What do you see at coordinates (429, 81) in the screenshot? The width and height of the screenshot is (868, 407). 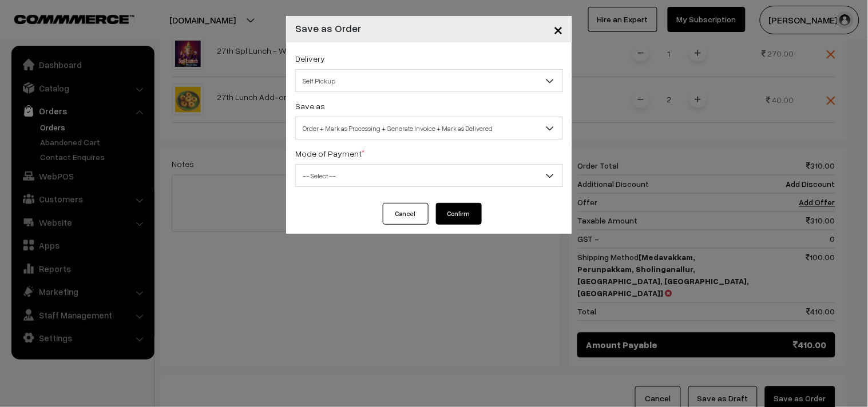 I see `span: Self Pickup` at bounding box center [429, 81].